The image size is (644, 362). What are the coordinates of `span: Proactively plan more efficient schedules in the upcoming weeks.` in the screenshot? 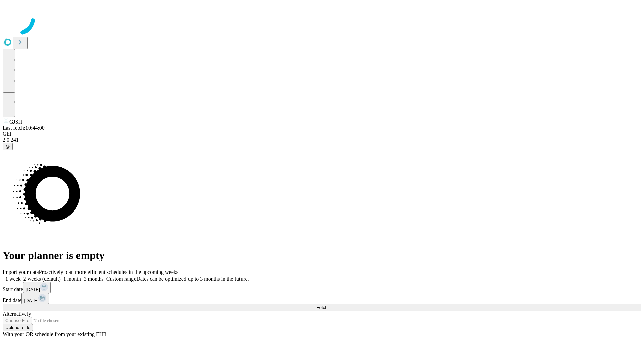 It's located at (109, 272).